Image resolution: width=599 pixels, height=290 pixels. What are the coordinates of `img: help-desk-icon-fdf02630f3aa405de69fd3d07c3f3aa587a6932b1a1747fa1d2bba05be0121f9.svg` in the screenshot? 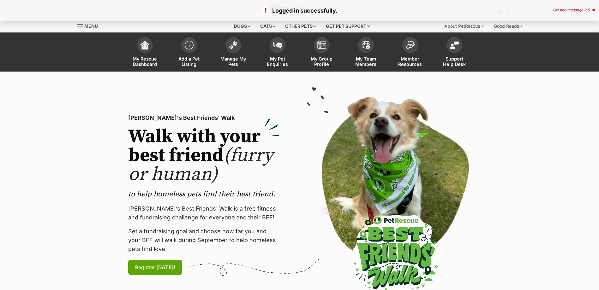 It's located at (454, 45).